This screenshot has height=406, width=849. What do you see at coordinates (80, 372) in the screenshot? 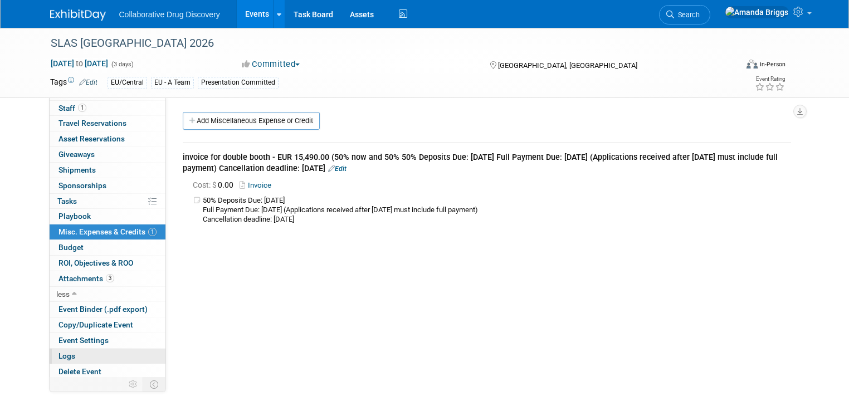
I see `span: Delete Event` at bounding box center [80, 372].